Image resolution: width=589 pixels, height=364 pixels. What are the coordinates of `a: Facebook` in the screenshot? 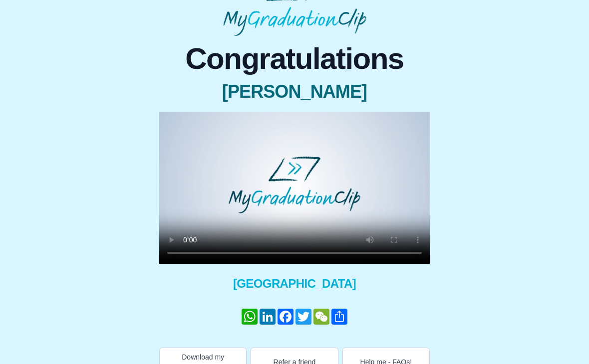 It's located at (285, 317).